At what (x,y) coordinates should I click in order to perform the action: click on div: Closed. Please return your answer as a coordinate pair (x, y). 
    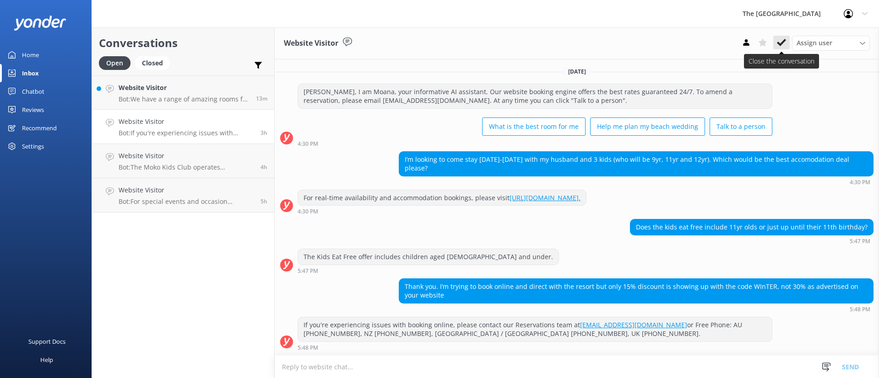
    Looking at the image, I should click on (152, 63).